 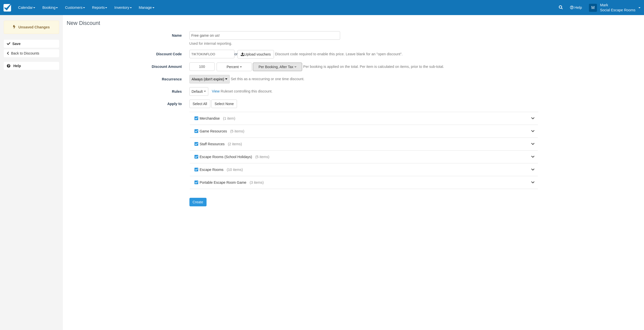 I want to click on button: Select None, so click(x=224, y=104).